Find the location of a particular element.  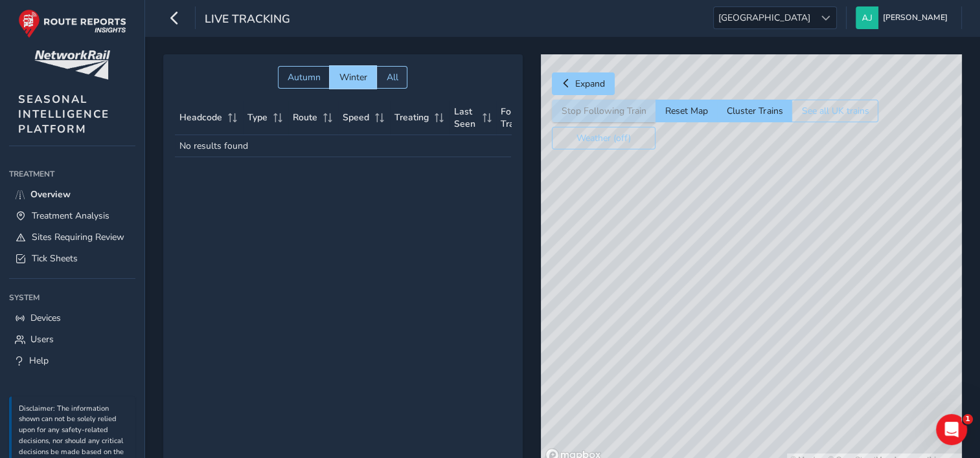

img: customer logo is located at coordinates (72, 65).